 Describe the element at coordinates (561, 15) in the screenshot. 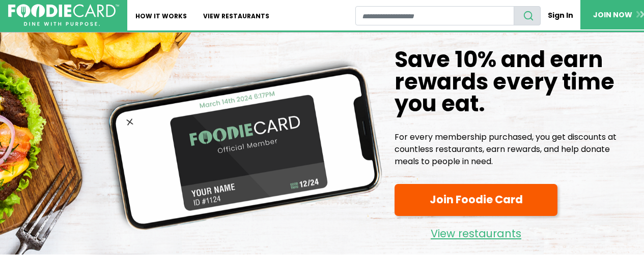

I see `a: Sign In` at that location.